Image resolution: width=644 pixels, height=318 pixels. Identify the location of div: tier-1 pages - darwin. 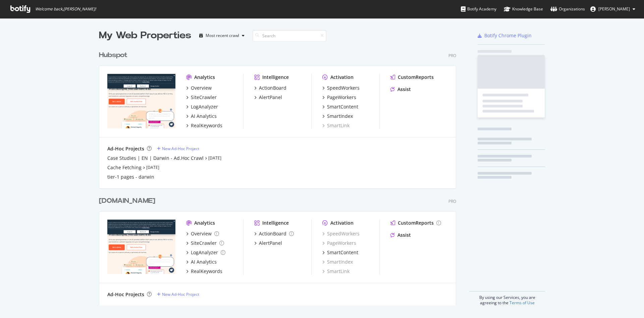
(131, 177).